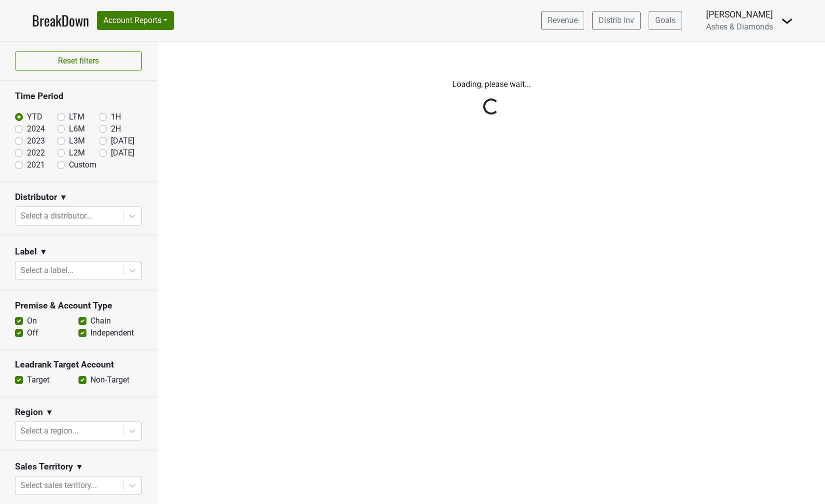 Image resolution: width=825 pixels, height=504 pixels. I want to click on p: Loading, please wait..., so click(491, 84).